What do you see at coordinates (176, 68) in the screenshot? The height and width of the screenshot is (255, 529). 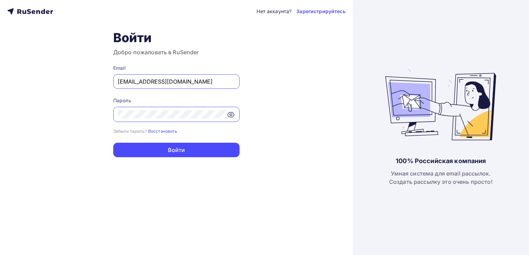 I see `div: Email` at bounding box center [176, 68].